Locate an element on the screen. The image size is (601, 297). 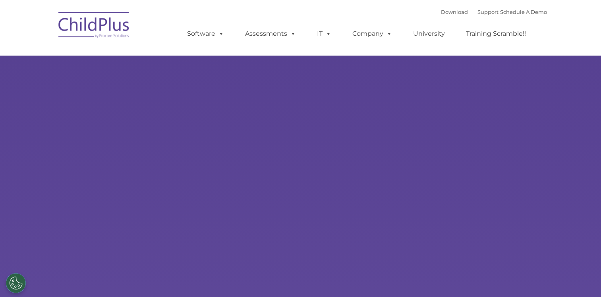
a: University is located at coordinates (429, 34).